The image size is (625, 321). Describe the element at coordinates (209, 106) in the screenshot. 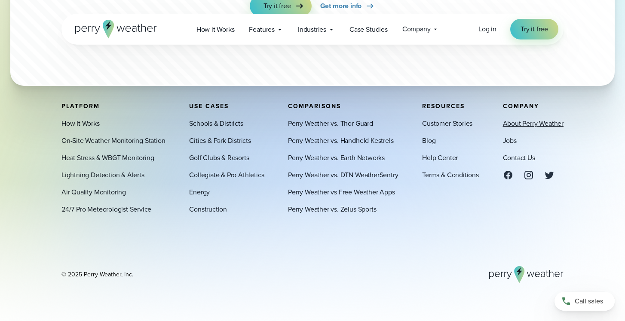

I see `span: Use Cases` at that location.